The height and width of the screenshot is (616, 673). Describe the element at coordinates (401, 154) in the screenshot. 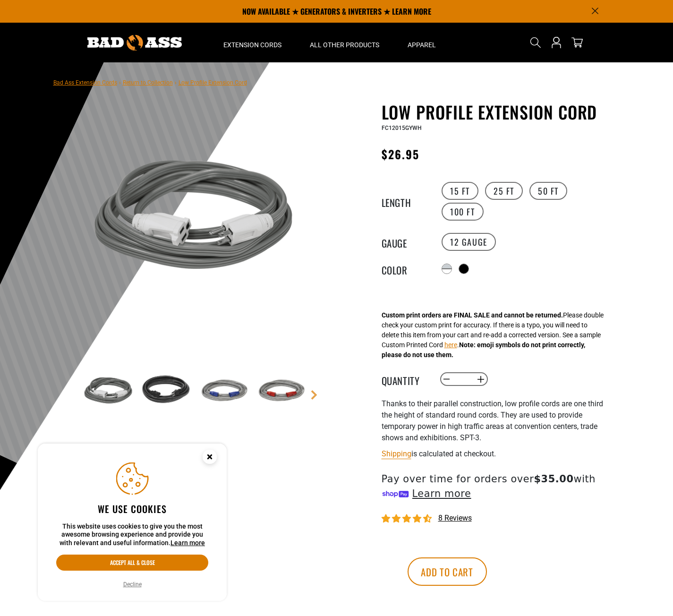

I see `span: $26.95` at that location.